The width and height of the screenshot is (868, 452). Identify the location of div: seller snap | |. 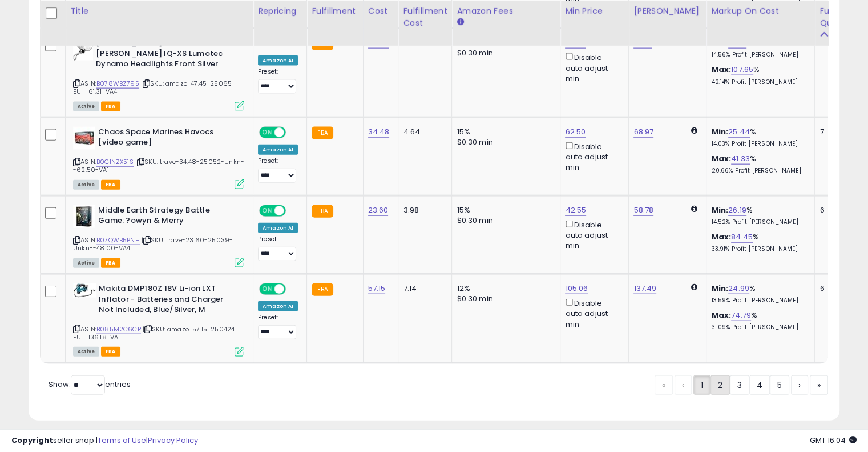
(104, 440).